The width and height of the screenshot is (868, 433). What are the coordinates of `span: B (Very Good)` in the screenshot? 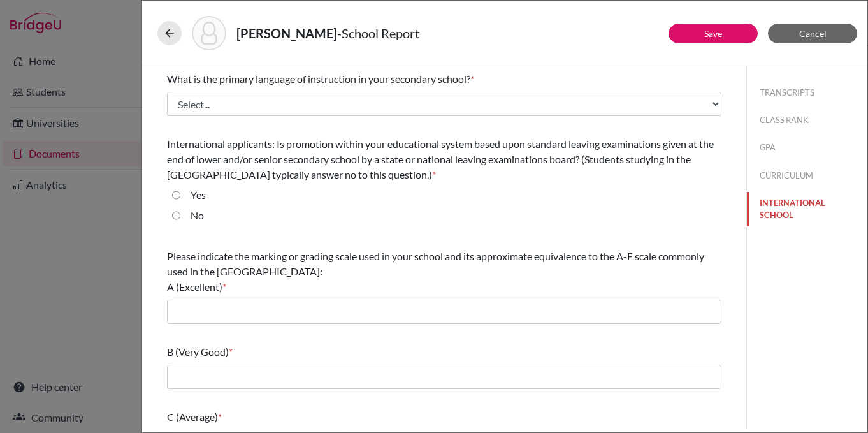 It's located at (198, 352).